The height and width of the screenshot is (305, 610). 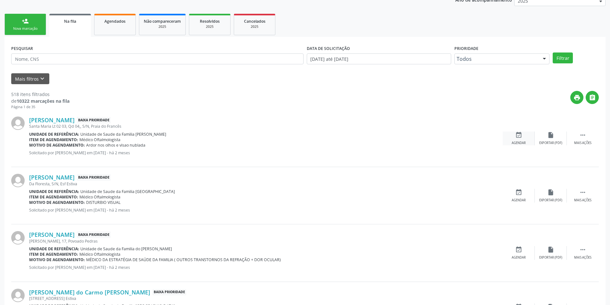 What do you see at coordinates (40, 107) in the screenshot?
I see `div: Página 1 de 35` at bounding box center [40, 107].